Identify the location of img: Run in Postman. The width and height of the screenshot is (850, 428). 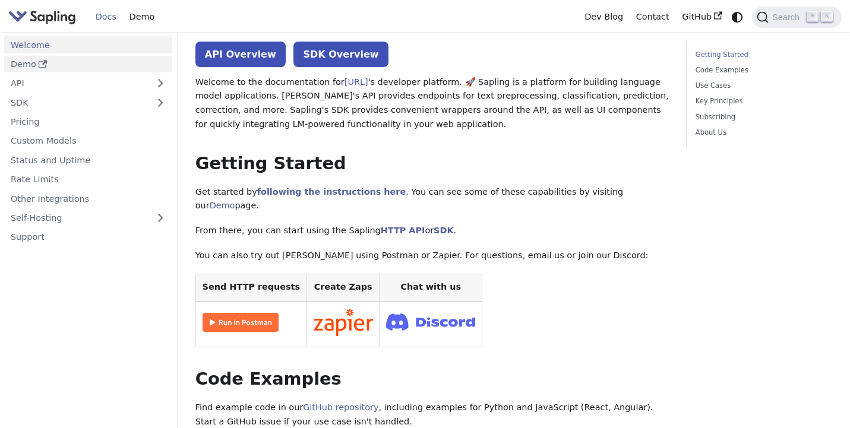
(241, 323).